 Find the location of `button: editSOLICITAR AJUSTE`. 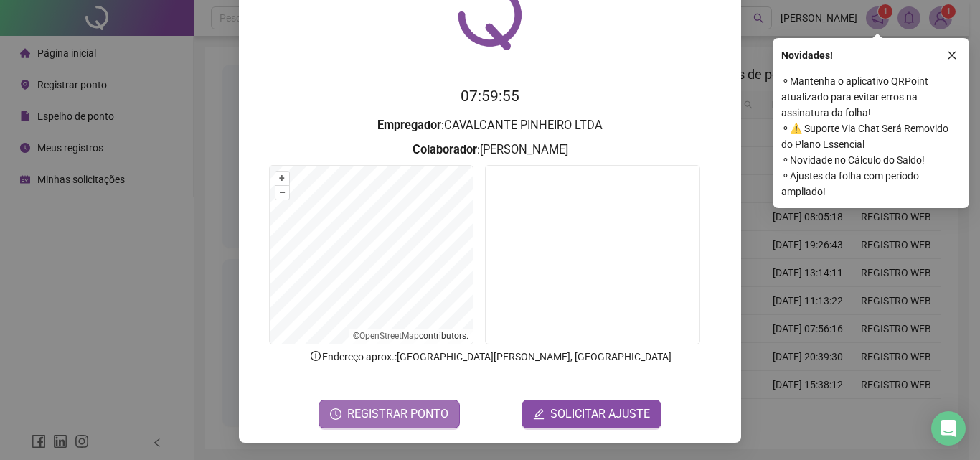

button: editSOLICITAR AJUSTE is located at coordinates (591, 414).